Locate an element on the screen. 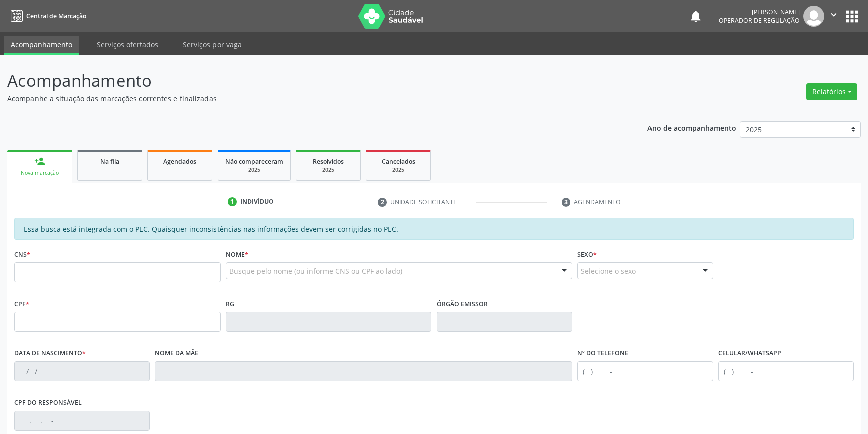 The width and height of the screenshot is (868, 434). label: Nome is located at coordinates (236, 254).